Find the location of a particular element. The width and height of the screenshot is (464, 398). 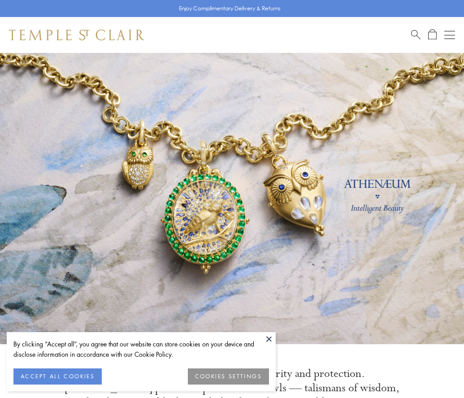

a: Search is located at coordinates (416, 35).